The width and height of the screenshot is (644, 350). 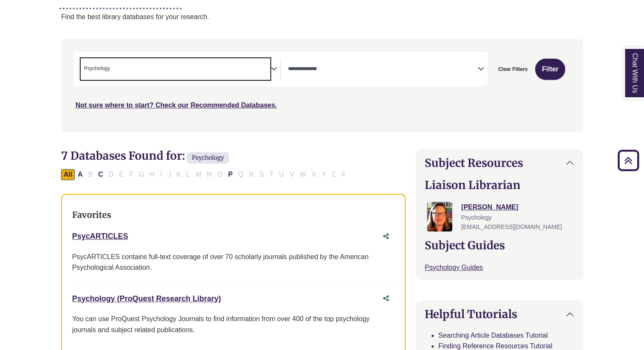 I want to click on div: PsycARTICLES contains full-text coverage of over 70 scholarly journals published by the American ..., so click(x=233, y=262).